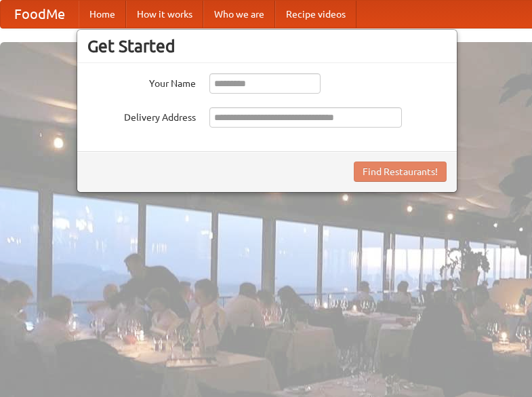 The width and height of the screenshot is (532, 397). What do you see at coordinates (316, 15) in the screenshot?
I see `a: Recipe videos` at bounding box center [316, 15].